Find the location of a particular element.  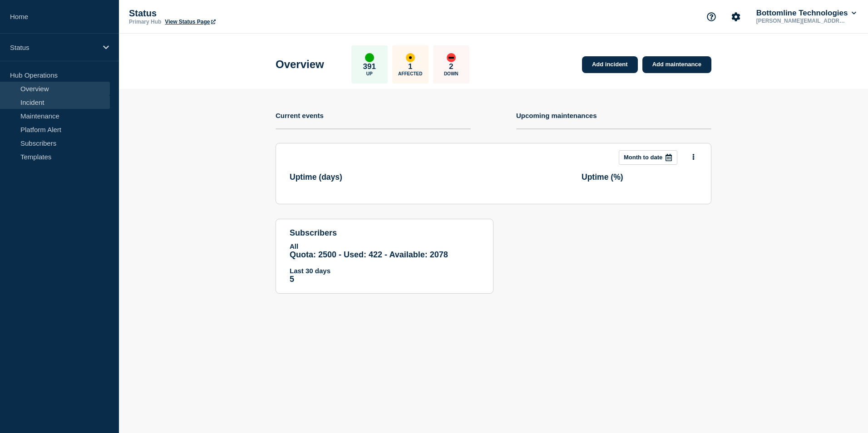

h3: Uptime ( days ) is located at coordinates (316, 177).